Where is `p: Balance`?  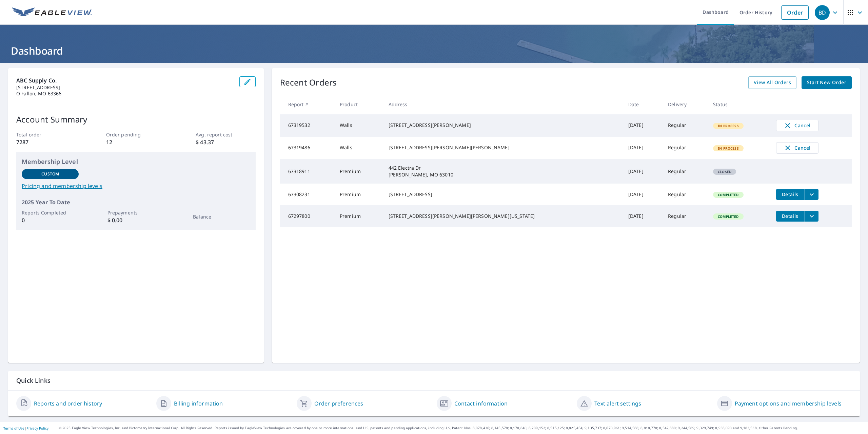
p: Balance is located at coordinates (221, 217).